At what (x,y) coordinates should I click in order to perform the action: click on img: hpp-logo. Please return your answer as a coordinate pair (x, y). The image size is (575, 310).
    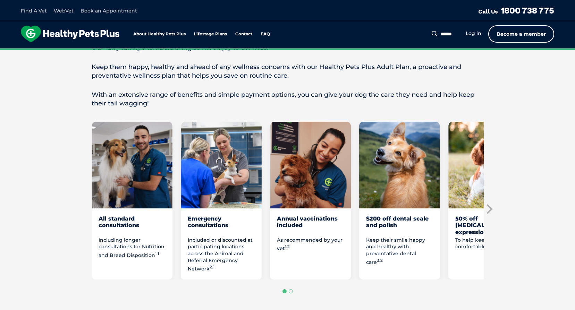
    Looking at the image, I should click on (70, 34).